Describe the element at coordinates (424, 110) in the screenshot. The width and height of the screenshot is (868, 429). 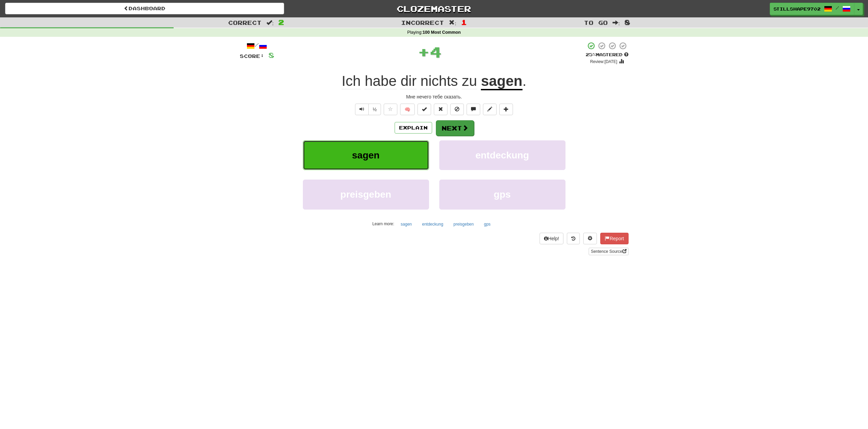
I see `button: Set this sentence to 100% Mastered (alt+m)` at that location.